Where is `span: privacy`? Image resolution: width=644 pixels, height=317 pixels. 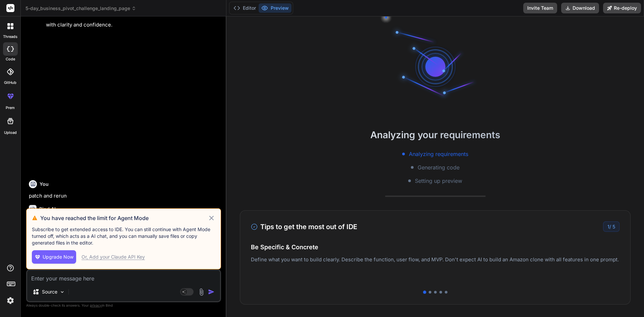
span: privacy is located at coordinates (96, 305).